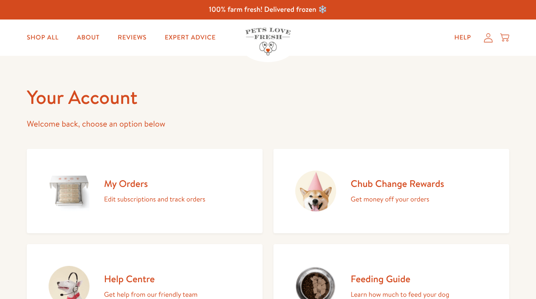  Describe the element at coordinates (154, 199) in the screenshot. I see `p: Edit subscriptions and track orders` at that location.